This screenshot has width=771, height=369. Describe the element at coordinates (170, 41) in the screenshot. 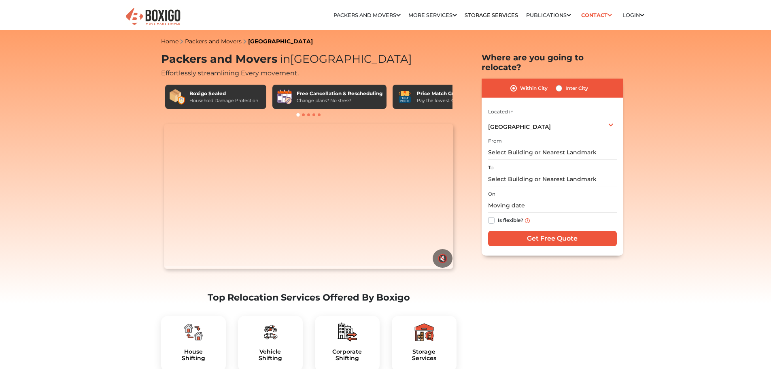

I see `a: Home` at that location.